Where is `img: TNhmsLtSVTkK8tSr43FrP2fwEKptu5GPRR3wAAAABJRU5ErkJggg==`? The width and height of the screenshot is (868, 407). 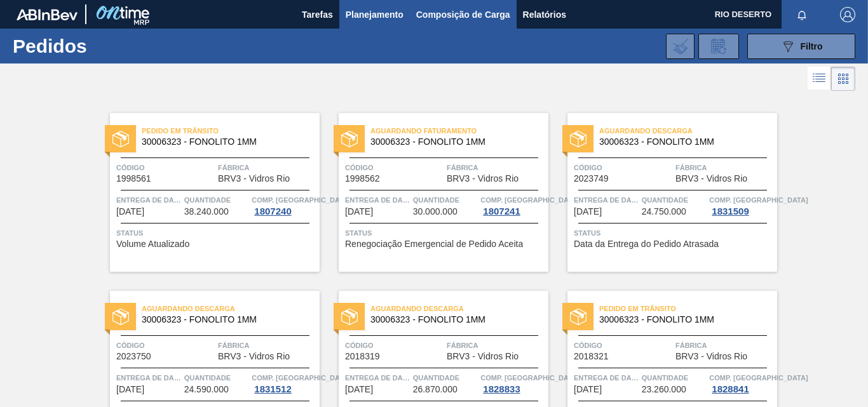 img: TNhmsLtSVTkK8tSr43FrP2fwEKptu5GPRR3wAAAABJRU5ErkJggg== is located at coordinates (47, 15).